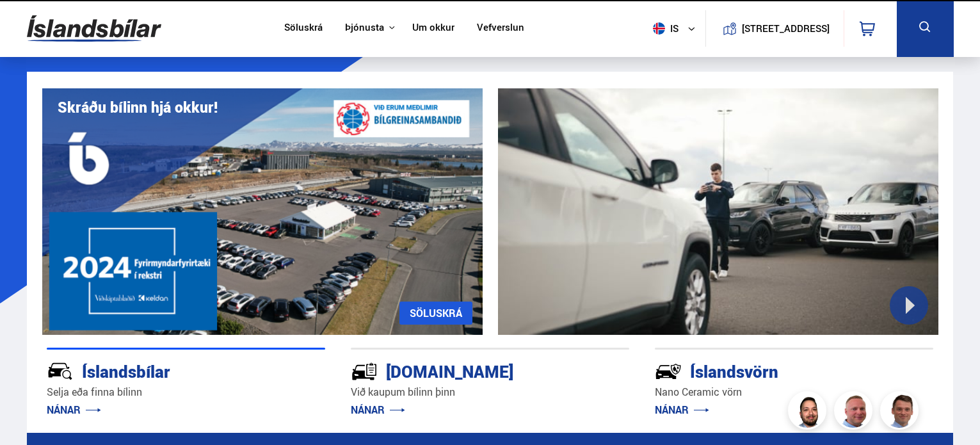  I want to click on span: is, so click(664, 28).